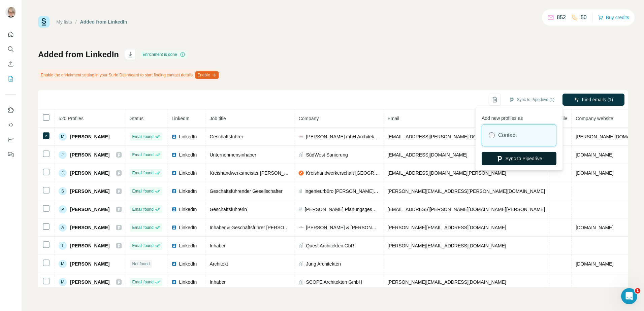 The height and width of the screenshot is (311, 644). What do you see at coordinates (532, 100) in the screenshot?
I see `button: Sync to Pipedrive (1)` at bounding box center [532, 100].